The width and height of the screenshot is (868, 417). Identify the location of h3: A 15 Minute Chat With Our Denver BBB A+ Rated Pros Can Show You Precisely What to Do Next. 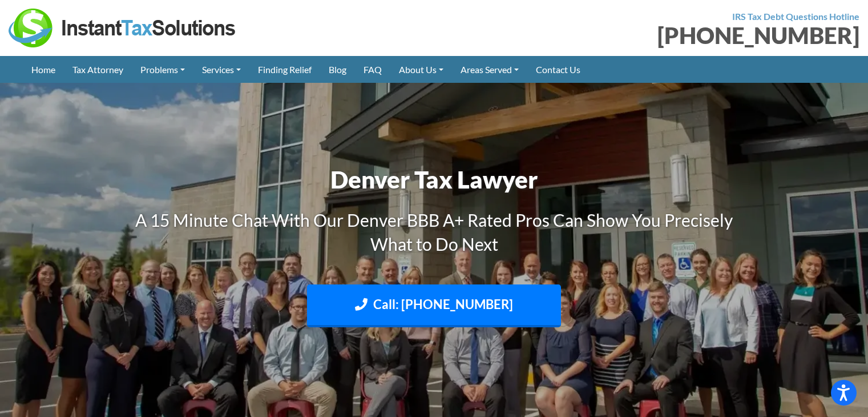
(435, 232).